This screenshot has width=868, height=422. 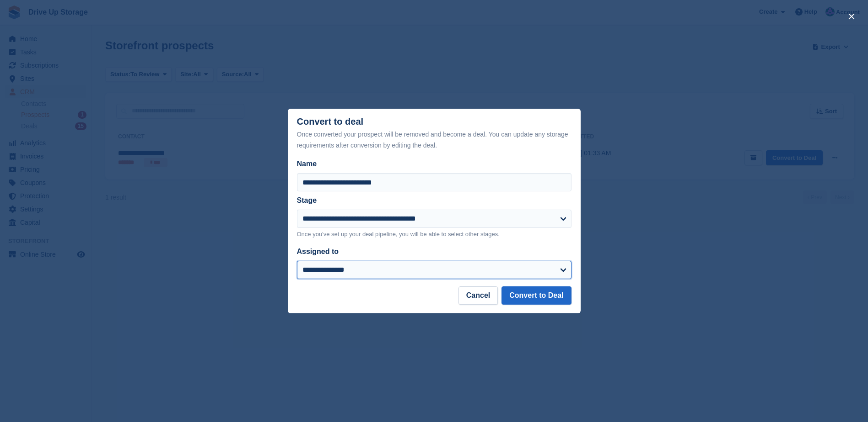 I want to click on button: Cancel, so click(x=478, y=296).